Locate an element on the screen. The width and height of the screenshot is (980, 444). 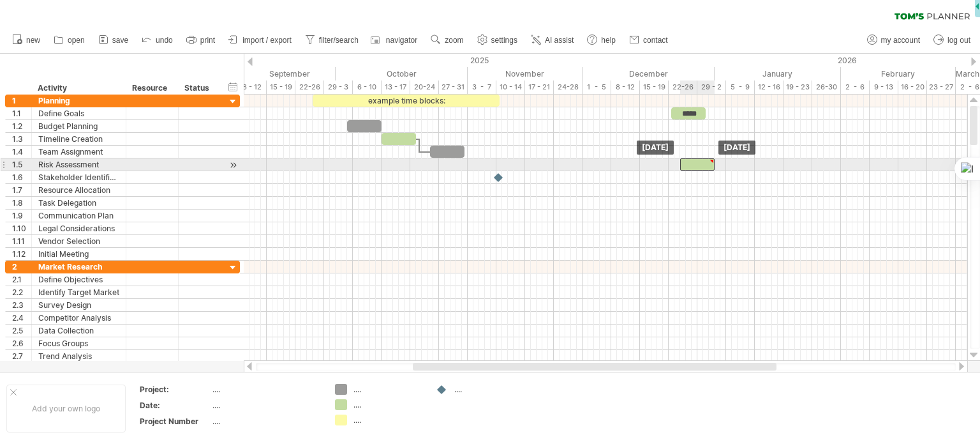
a: my account is located at coordinates (894, 40).